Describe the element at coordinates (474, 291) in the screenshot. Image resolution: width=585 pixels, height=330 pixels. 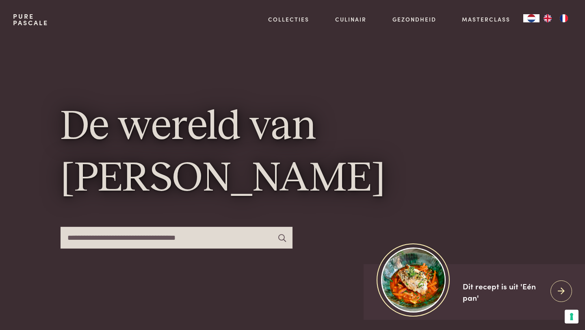
I see `a: https://admin.purepascale.com/wp-content/uploads/2025/08/home_recept_link.jpg Dit recept is uit '...` at that location.